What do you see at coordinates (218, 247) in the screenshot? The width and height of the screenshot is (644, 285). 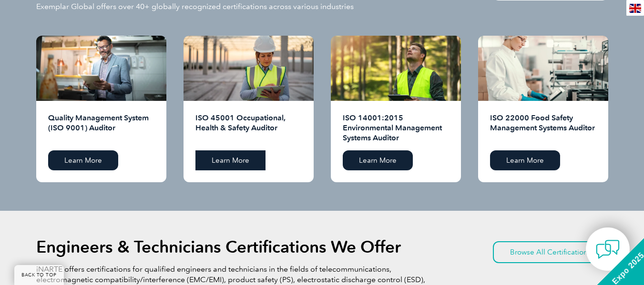 I see `h2: Engineers & Technicians Certifications We Offer` at bounding box center [218, 247].